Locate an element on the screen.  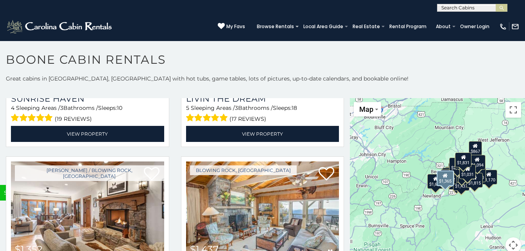
span: (19 reviews) is located at coordinates (73, 119).